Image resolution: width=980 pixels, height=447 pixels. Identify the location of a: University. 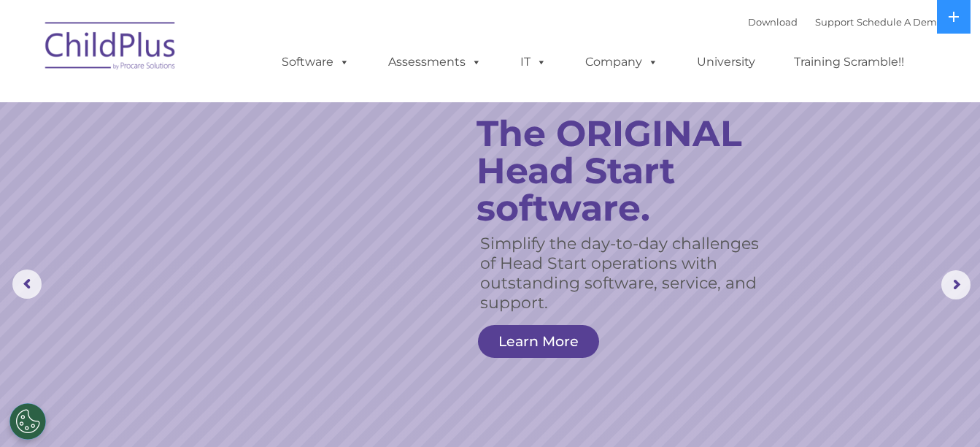
(726, 62).